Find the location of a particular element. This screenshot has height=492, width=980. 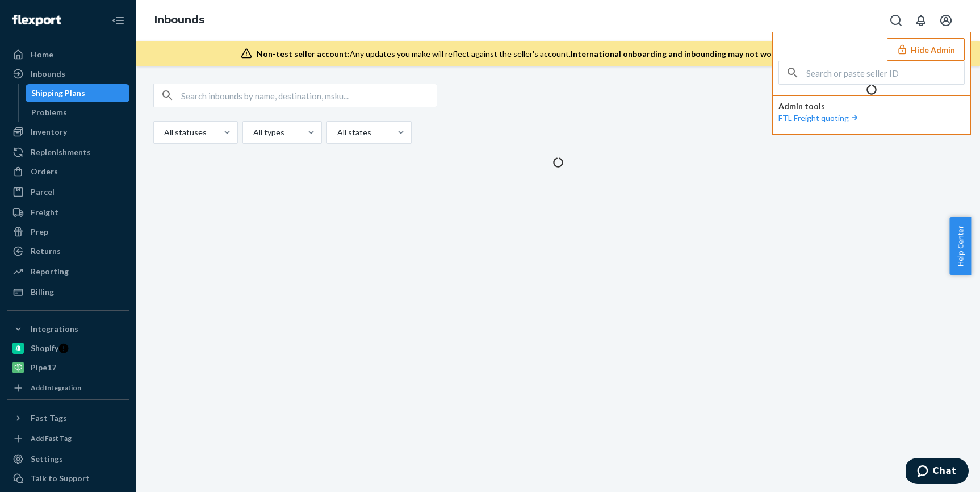

a: FTL Freight quoting is located at coordinates (820, 117).